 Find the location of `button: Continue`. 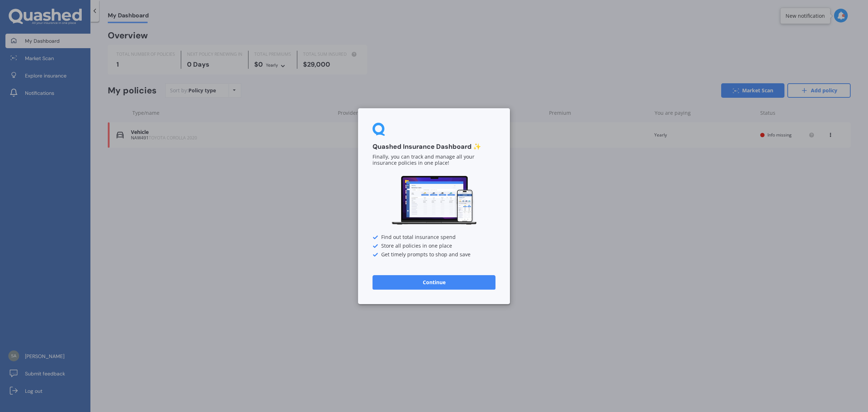

button: Continue is located at coordinates (434, 282).